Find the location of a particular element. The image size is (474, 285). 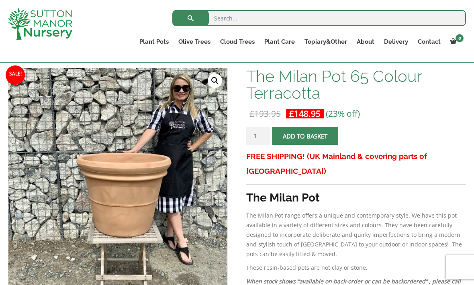

strong: The Milan Pot is located at coordinates (283, 198).